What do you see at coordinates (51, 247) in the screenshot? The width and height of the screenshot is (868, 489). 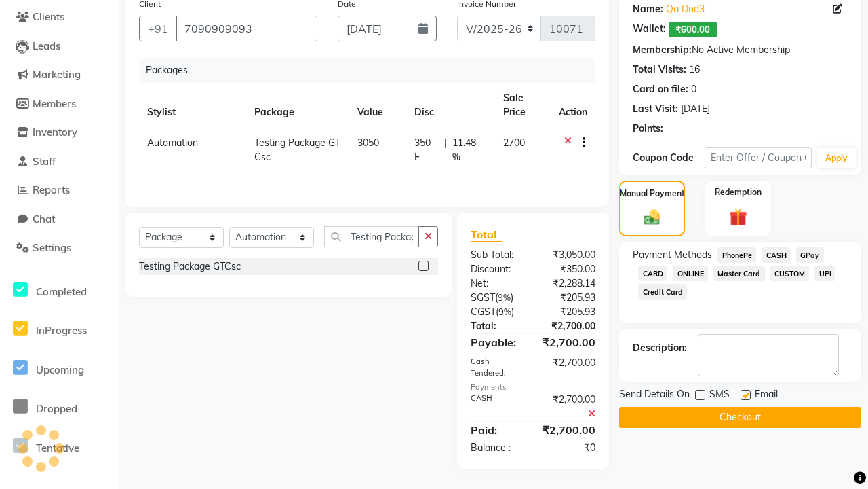 I see `span: Settings` at bounding box center [51, 247].